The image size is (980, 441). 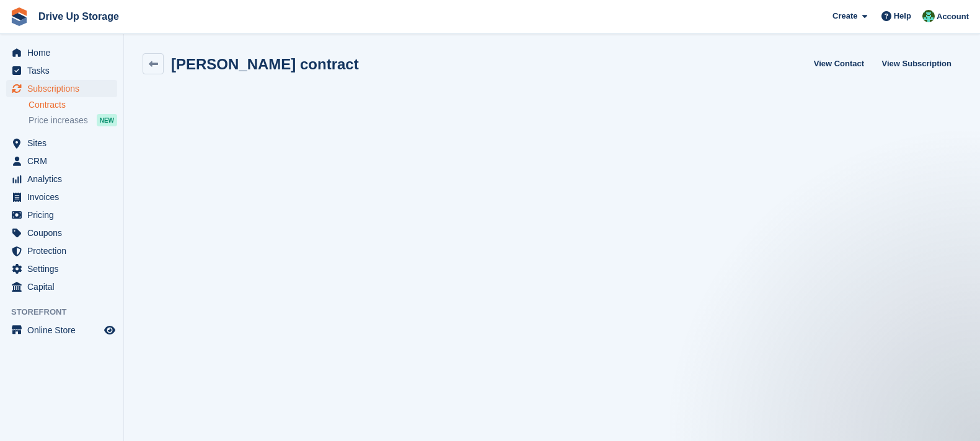 What do you see at coordinates (65, 161) in the screenshot?
I see `span: CRM` at bounding box center [65, 161].